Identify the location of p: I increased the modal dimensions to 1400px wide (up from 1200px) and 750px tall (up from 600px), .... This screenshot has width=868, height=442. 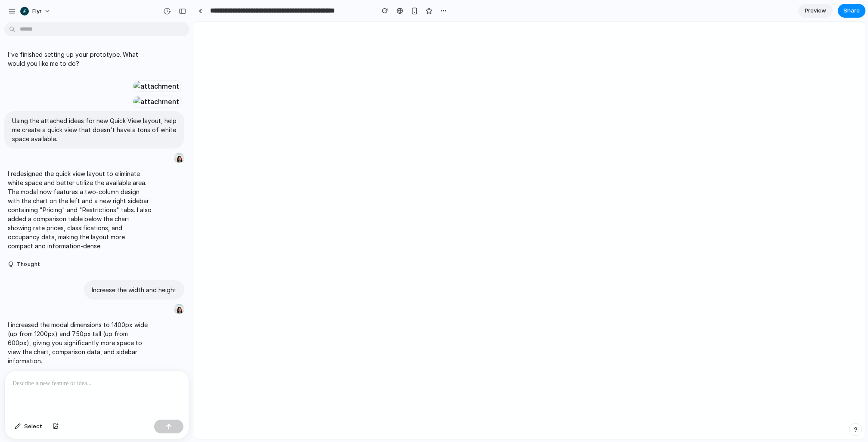
(80, 343).